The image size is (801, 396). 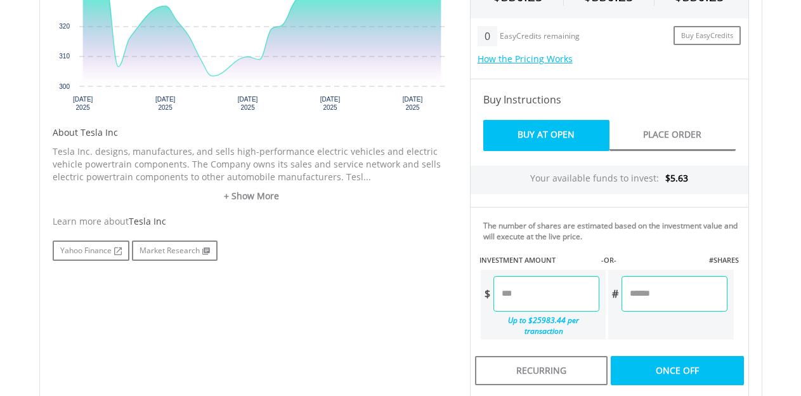 I want to click on span: Tesla Inc, so click(x=147, y=221).